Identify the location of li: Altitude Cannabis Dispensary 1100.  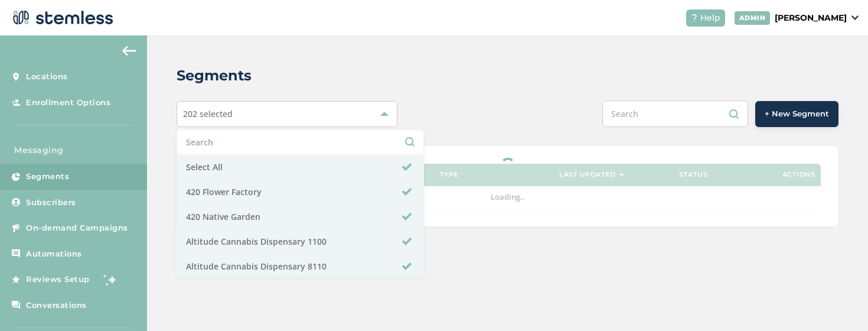
(300, 241).